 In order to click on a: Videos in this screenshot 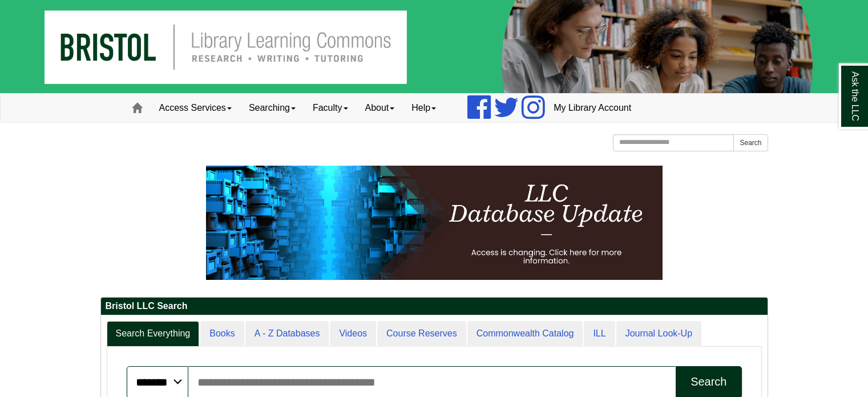, I will do `click(353, 334)`.